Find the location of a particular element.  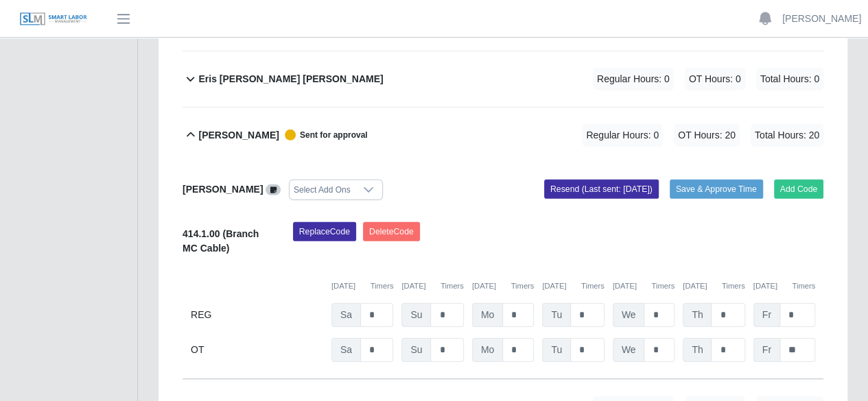

img: SLM Logo is located at coordinates (53, 20).